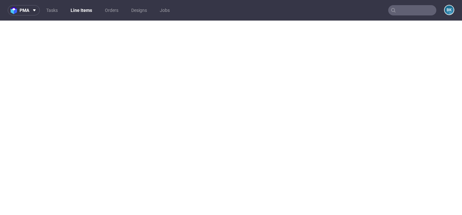 The image size is (462, 215). What do you see at coordinates (165, 10) in the screenshot?
I see `a: Jobs` at bounding box center [165, 10].